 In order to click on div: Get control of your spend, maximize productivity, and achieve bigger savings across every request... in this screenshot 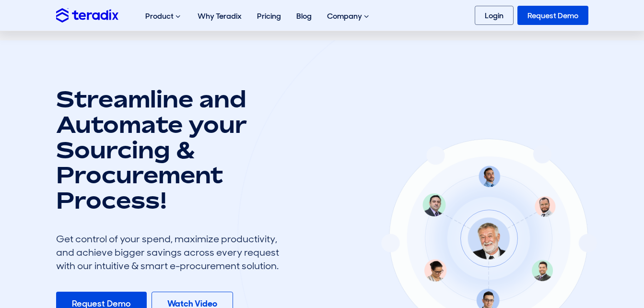, I will do `click(171, 252)`.